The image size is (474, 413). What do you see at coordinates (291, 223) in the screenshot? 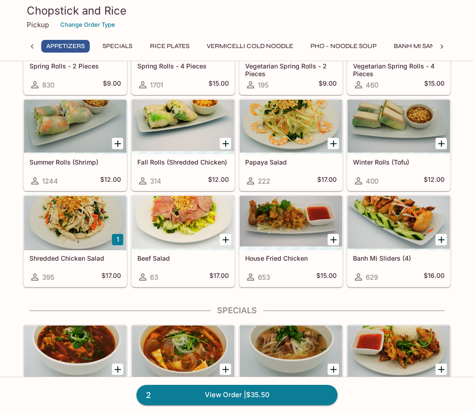
I see `div: House Fried Chicken` at bounding box center [291, 223].